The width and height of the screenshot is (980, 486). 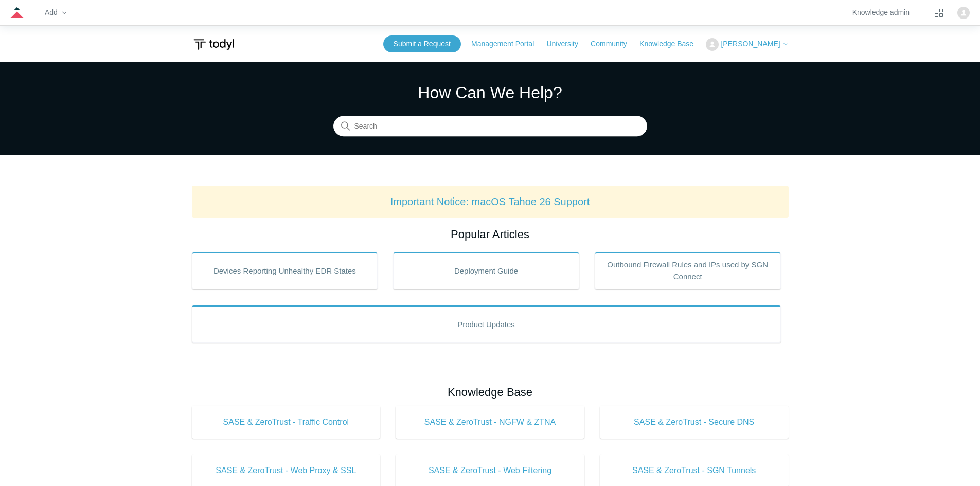 What do you see at coordinates (422, 43) in the screenshot?
I see `a: Submit a Request` at bounding box center [422, 43].